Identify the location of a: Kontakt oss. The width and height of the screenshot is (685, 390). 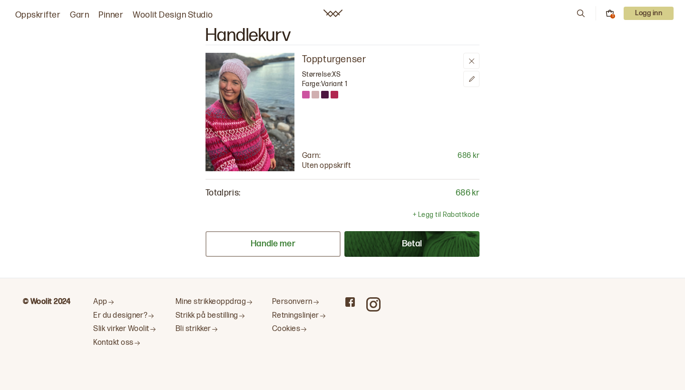
(125, 343).